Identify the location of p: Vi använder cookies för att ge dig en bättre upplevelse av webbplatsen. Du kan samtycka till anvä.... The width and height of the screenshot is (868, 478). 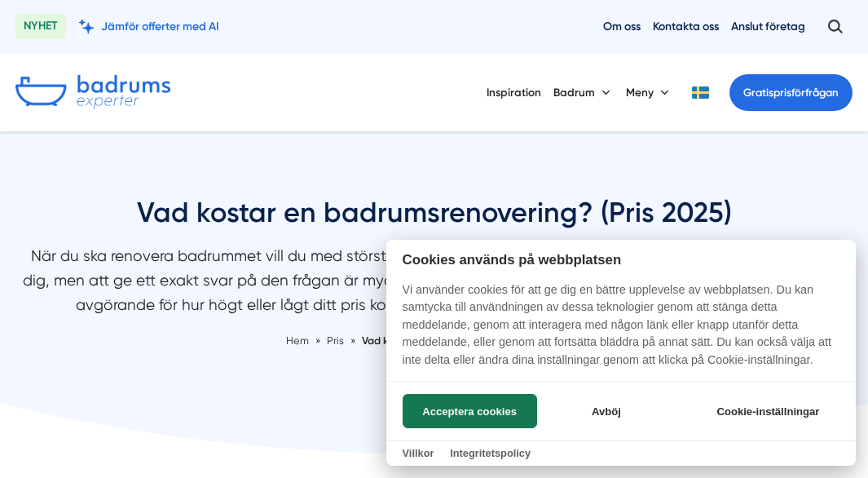
(621, 331).